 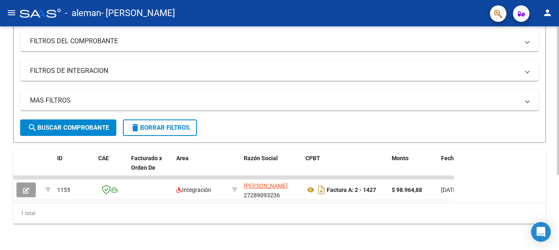 What do you see at coordinates (351, 190) in the screenshot?
I see `strong: Factura A: 2 - 1427` at bounding box center [351, 190].